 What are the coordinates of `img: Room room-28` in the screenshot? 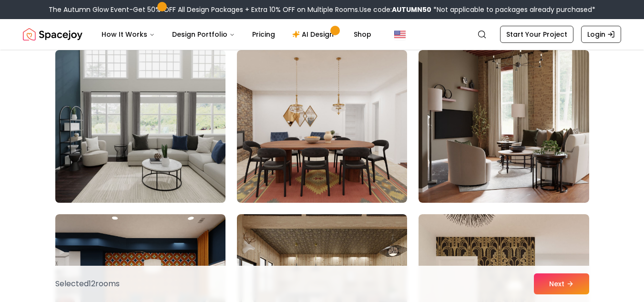 It's located at (140, 127).